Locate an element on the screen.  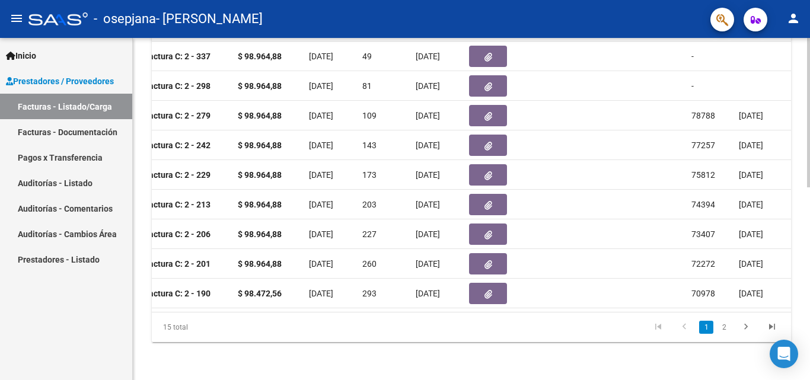
a: 1 is located at coordinates (706, 327).